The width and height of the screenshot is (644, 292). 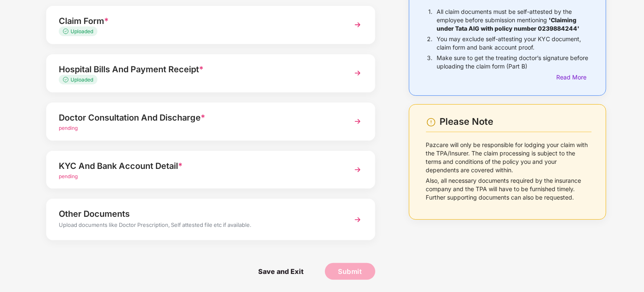 What do you see at coordinates (430, 20) in the screenshot?
I see `p: 1.` at bounding box center [430, 20].